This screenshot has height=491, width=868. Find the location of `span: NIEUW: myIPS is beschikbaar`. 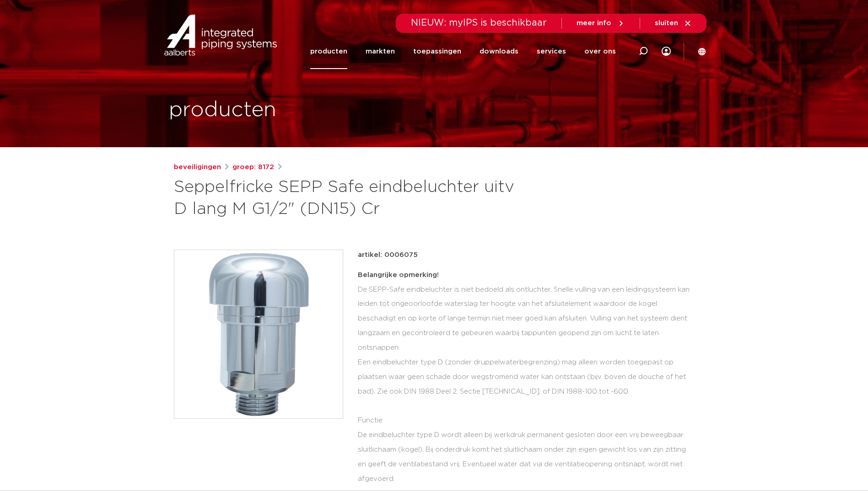

span: NIEUW: myIPS is beschikbaar is located at coordinates (479, 23).